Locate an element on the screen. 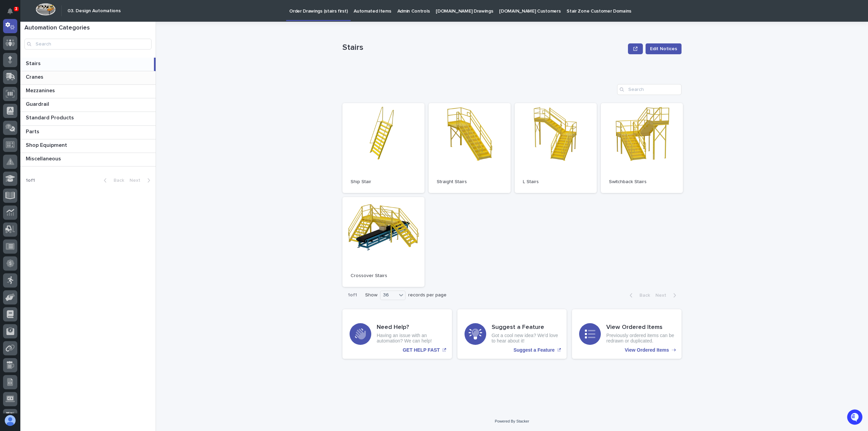  a: MiscellaneousMiscellaneous is located at coordinates (88, 160).